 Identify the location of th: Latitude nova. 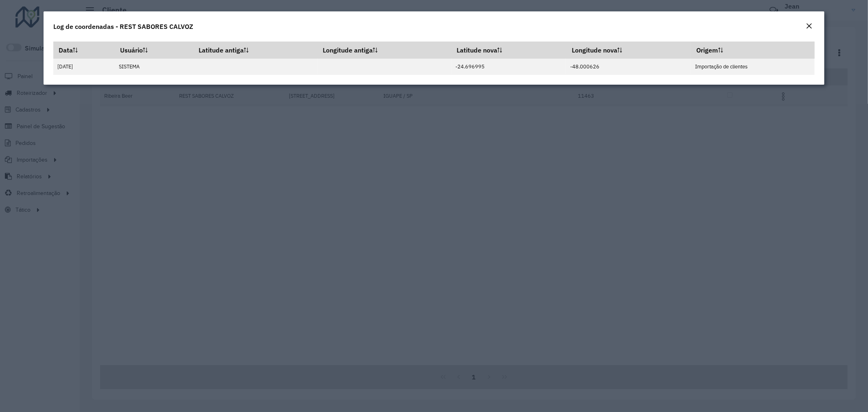
(509, 50).